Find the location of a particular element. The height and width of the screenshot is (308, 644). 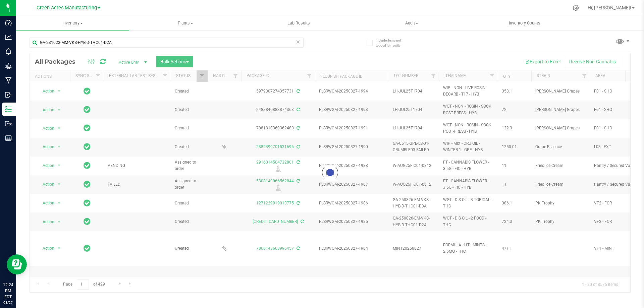

span: Lab Results is located at coordinates (298, 23).